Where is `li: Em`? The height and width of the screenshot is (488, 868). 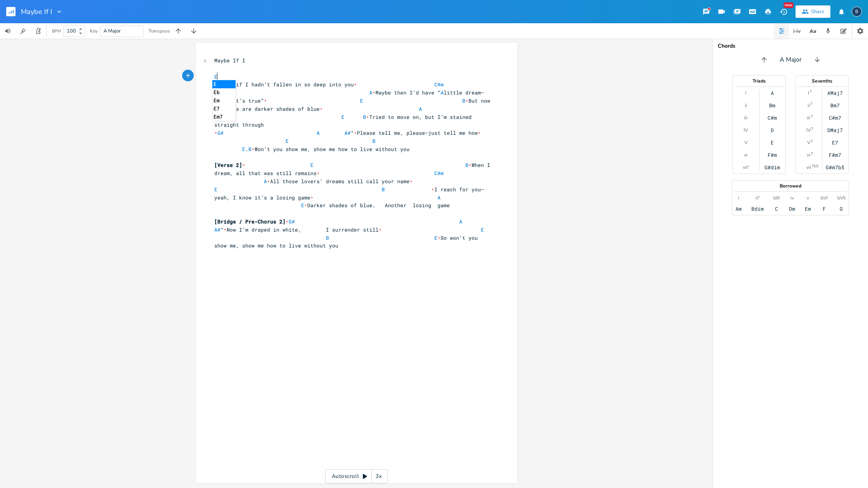 li: Em is located at coordinates (224, 100).